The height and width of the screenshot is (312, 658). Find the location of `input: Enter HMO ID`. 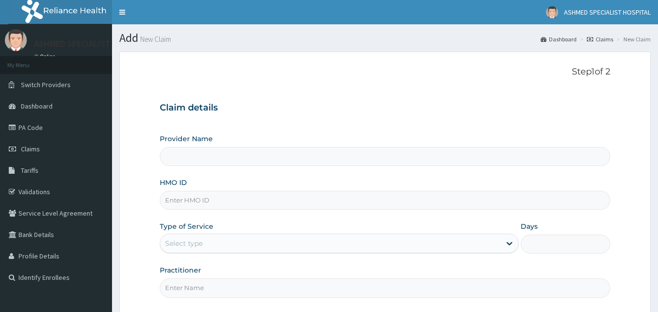

input: Enter HMO ID is located at coordinates (385, 200).